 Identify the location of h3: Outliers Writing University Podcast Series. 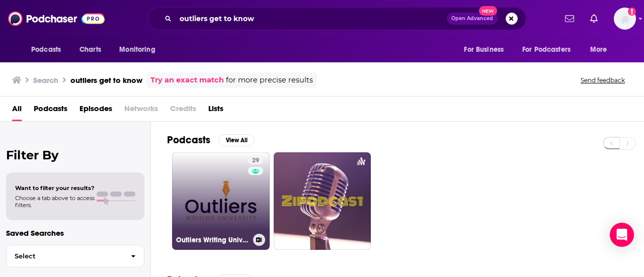
(212, 240).